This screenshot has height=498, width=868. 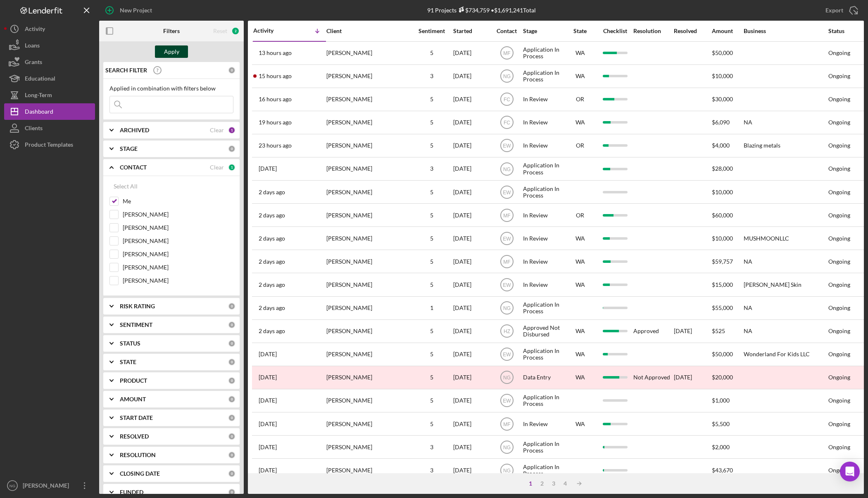 What do you see at coordinates (126, 187) in the screenshot?
I see `button: Select All` at bounding box center [126, 187].